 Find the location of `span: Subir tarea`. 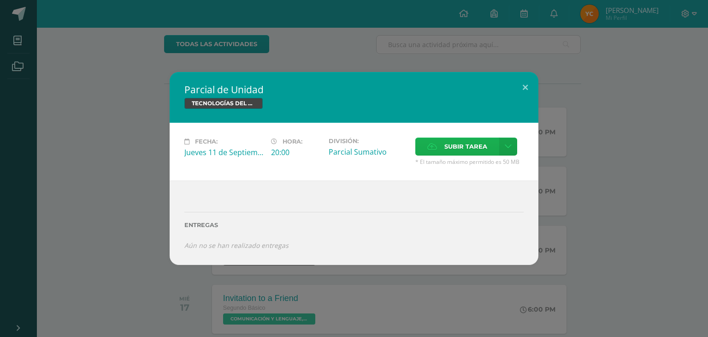

span: Subir tarea is located at coordinates (466, 146).